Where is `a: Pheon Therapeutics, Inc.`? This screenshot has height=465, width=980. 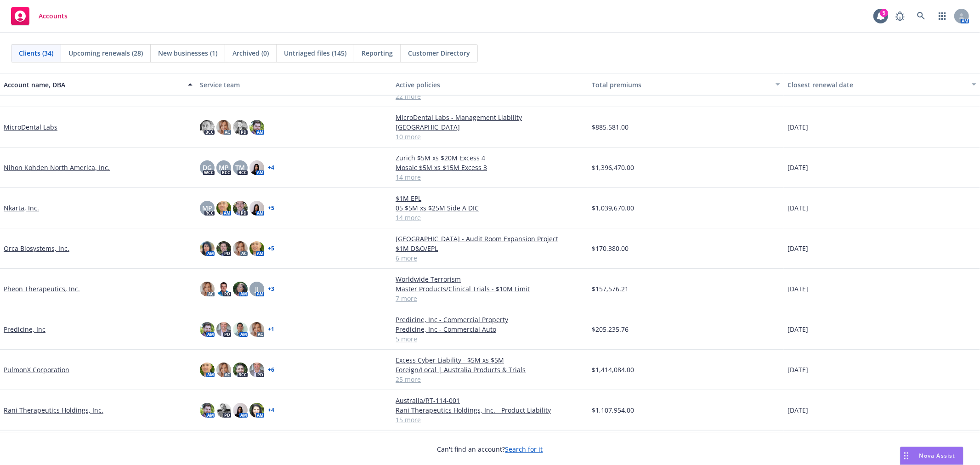 a: Pheon Therapeutics, Inc. is located at coordinates (42, 289).